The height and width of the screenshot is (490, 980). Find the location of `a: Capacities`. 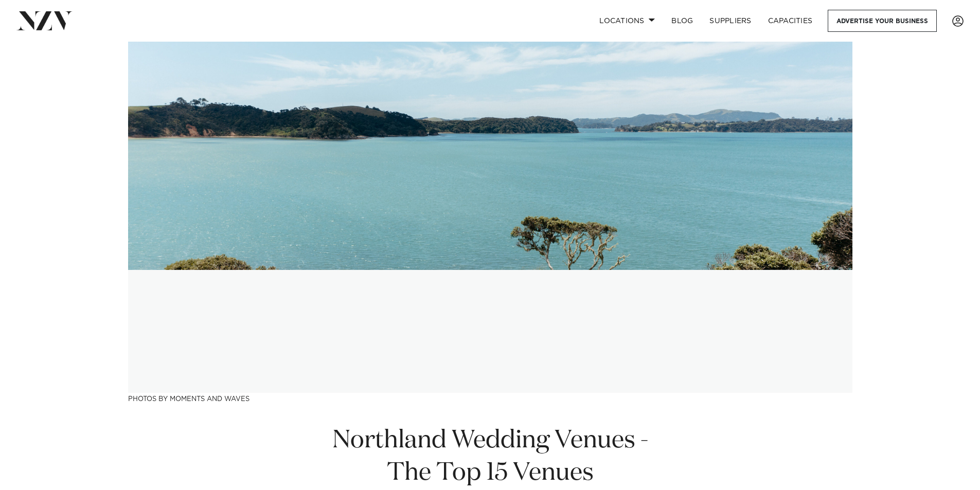

a: Capacities is located at coordinates (790, 21).